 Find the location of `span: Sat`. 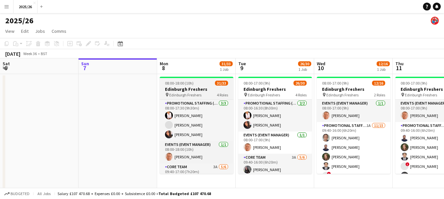

span: Sat is located at coordinates (6, 64).